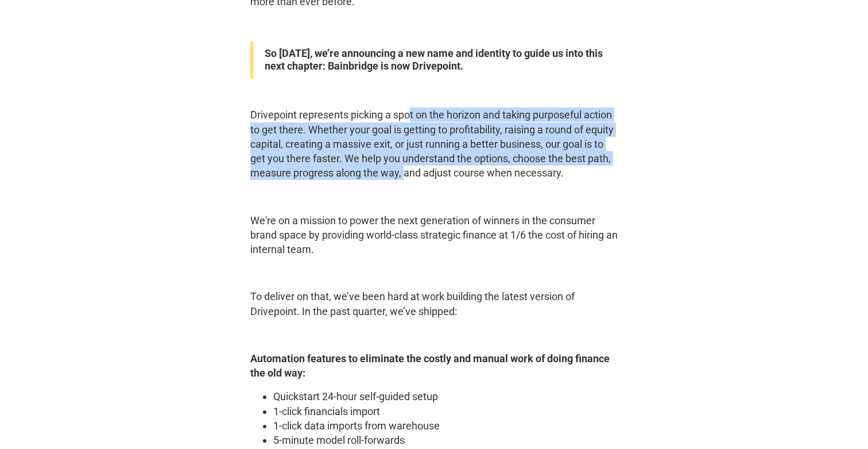 This screenshot has width=868, height=449. I want to click on li: 1-click data imports from warehouse, so click(445, 425).